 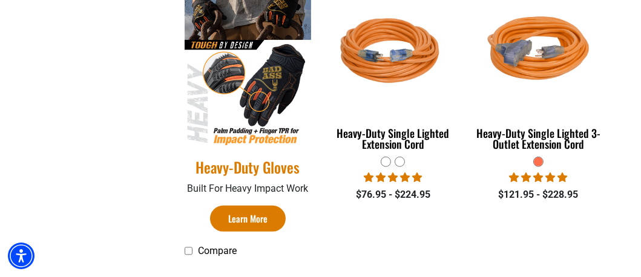 I want to click on a: Learn More Heavy-Duty Gloves, so click(x=248, y=219).